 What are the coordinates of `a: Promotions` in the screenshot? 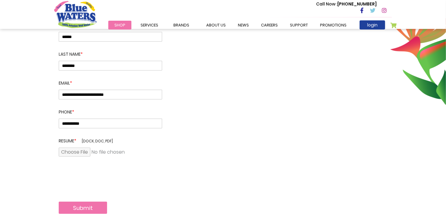 It's located at (333, 25).